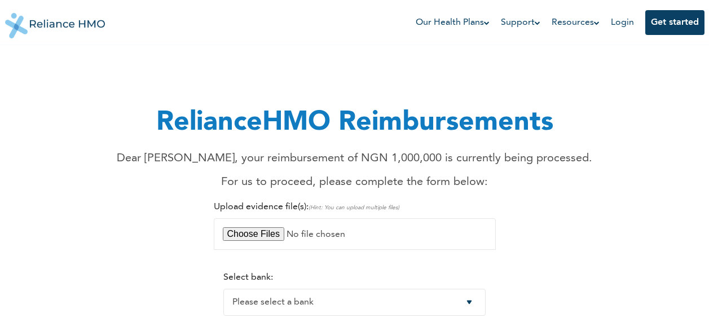  What do you see at coordinates (354, 123) in the screenshot?
I see `h1: RelianceHMO Reimbursements` at bounding box center [354, 123].